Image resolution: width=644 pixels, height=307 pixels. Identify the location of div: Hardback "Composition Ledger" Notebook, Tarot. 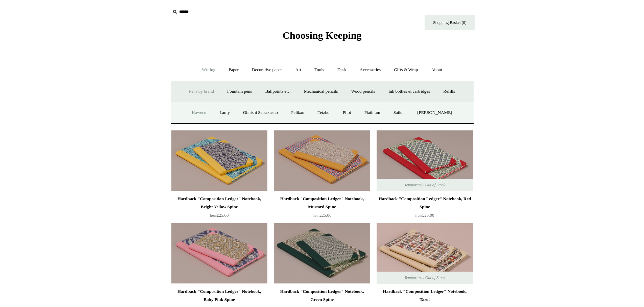
(424, 295).